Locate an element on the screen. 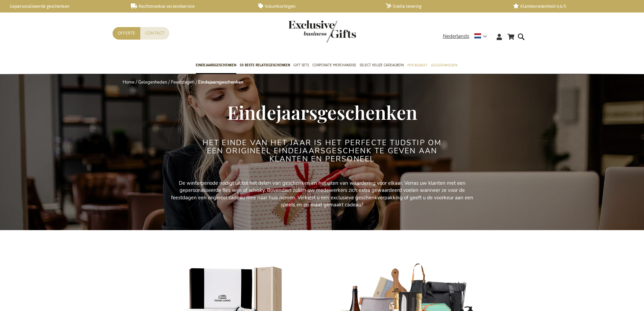  a: store logo is located at coordinates (305, 31).